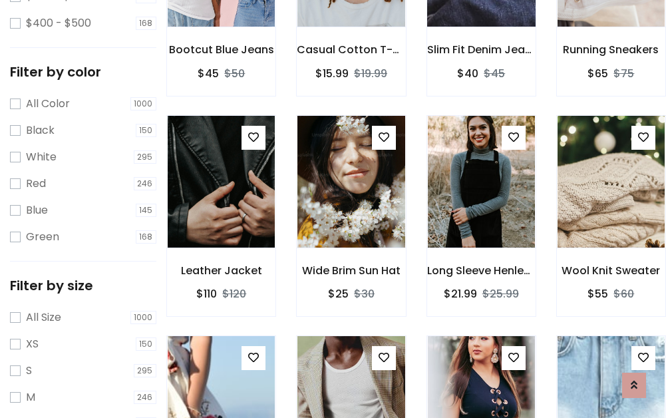 The image size is (666, 418). I want to click on h6: Bootcut Blue Jeans, so click(221, 49).